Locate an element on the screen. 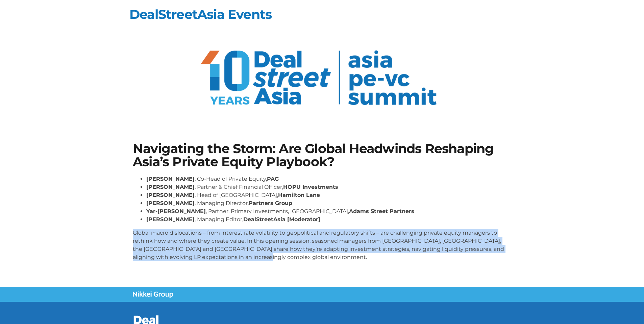  li: , Co-Head of Private Equity, is located at coordinates (329, 179).